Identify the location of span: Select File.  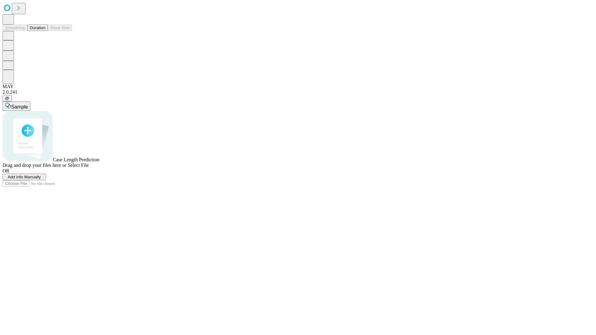
(78, 165).